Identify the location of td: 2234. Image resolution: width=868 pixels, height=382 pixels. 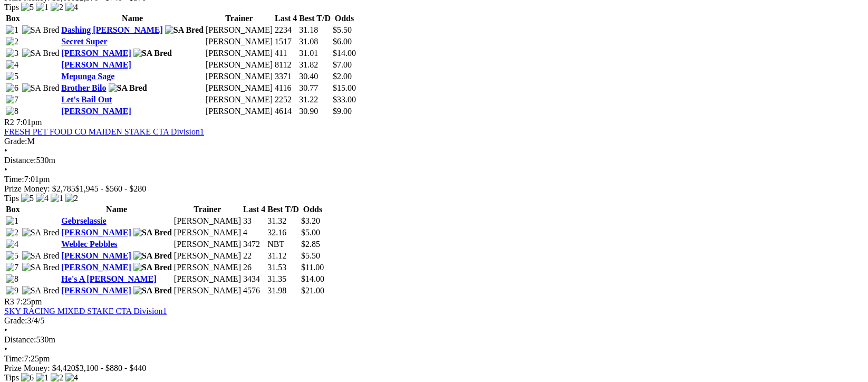
(286, 30).